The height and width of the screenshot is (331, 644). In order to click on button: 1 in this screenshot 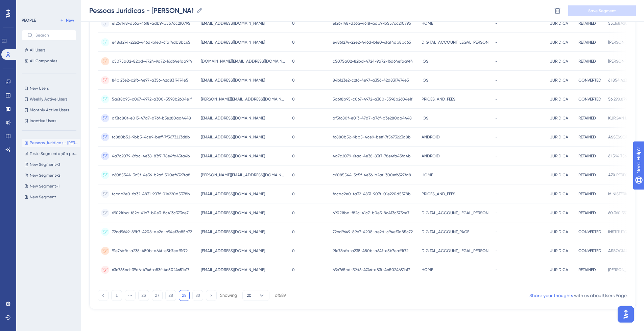, I will do `click(117, 295)`.